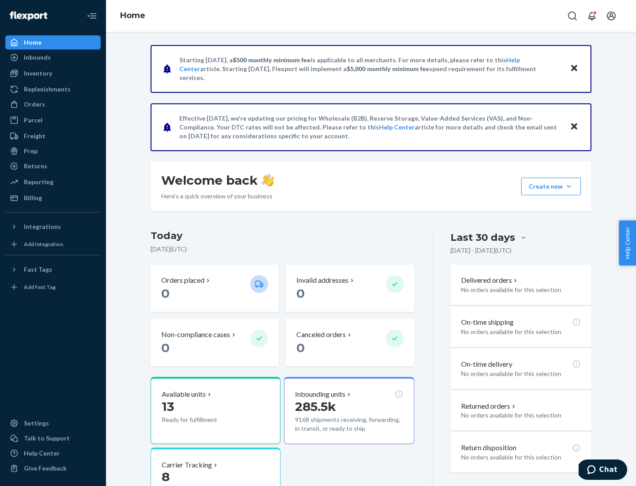 This screenshot has width=636, height=486. Describe the element at coordinates (489, 406) in the screenshot. I see `p: Returned orders` at that location.